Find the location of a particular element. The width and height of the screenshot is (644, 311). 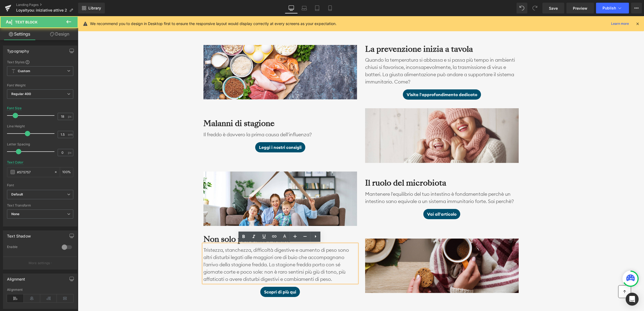

div: Text Transform is located at coordinates (40, 206).